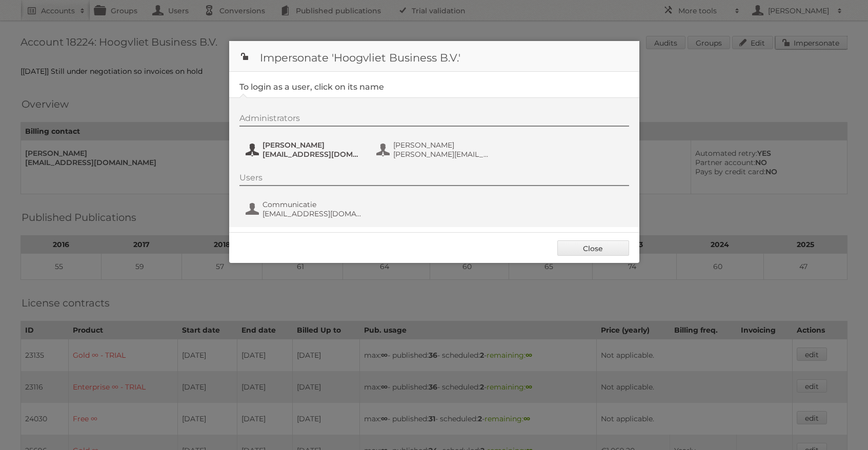  Describe the element at coordinates (434, 57) in the screenshot. I see `h1: Impersonate 'Hoogvliet Business B.V.'` at that location.